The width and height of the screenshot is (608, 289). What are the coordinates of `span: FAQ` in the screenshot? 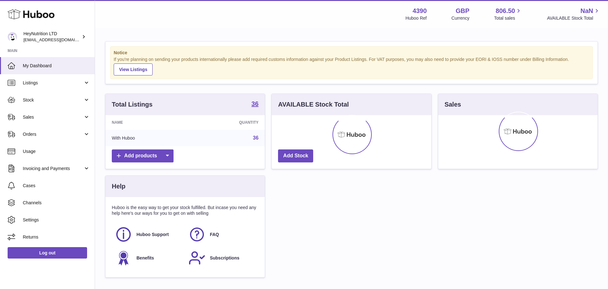 It's located at (215, 234).